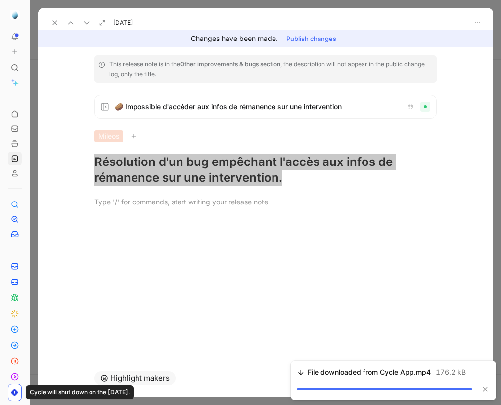 The image size is (501, 405). I want to click on span: File downloaded from Cycle App.mp4, so click(369, 373).